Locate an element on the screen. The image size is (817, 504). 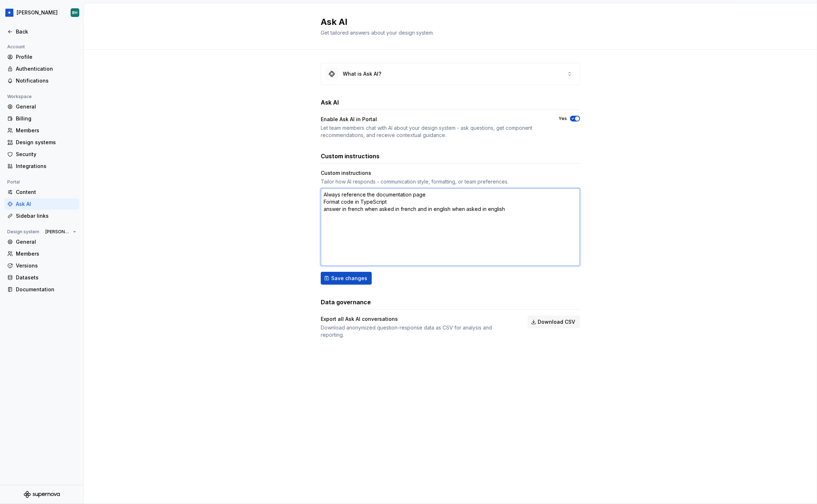
a: Billing is located at coordinates (42, 119).